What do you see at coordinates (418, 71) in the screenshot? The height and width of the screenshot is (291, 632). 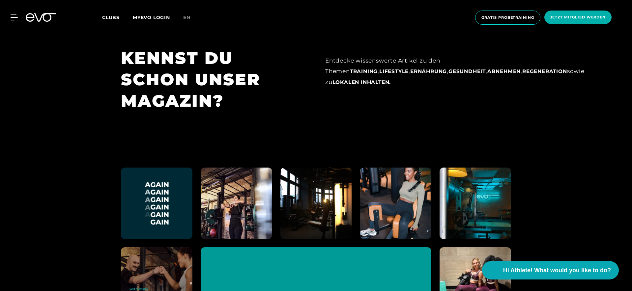 I see `div: Entdecke wissenswerte Artikel zu den Themen , , , , , sowie zu` at bounding box center [418, 71].